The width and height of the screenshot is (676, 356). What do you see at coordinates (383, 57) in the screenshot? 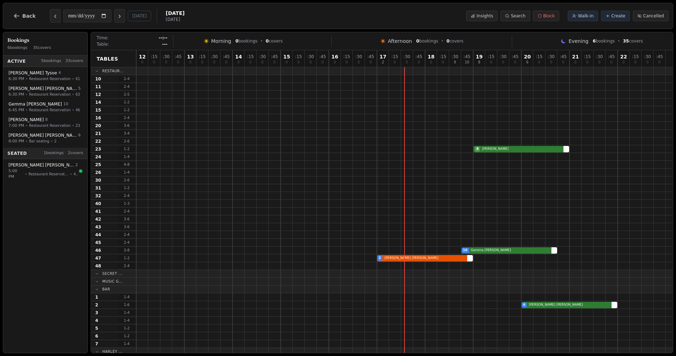
I see `span: 17` at bounding box center [383, 57].